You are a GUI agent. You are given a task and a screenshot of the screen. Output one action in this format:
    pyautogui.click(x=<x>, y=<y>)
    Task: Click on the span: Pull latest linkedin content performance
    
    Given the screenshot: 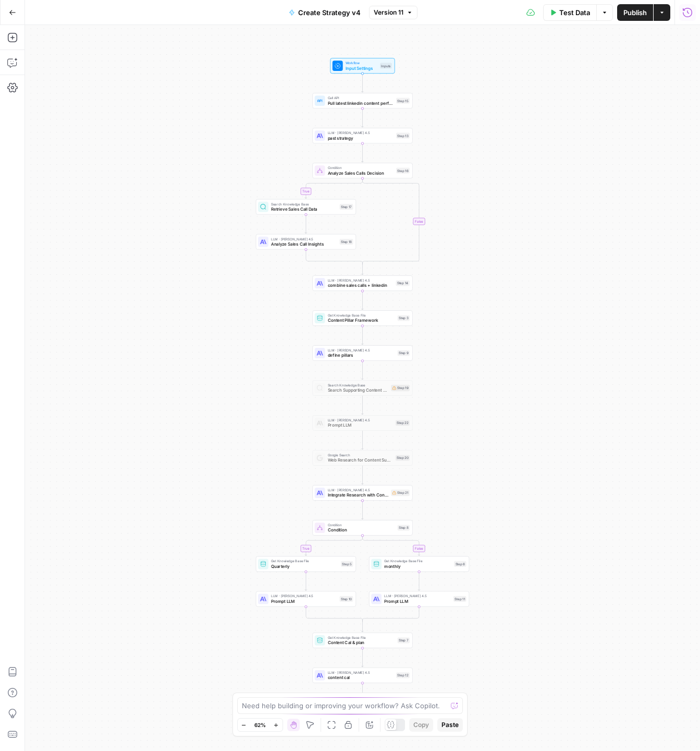 What is the action you would take?
    pyautogui.click(x=361, y=103)
    